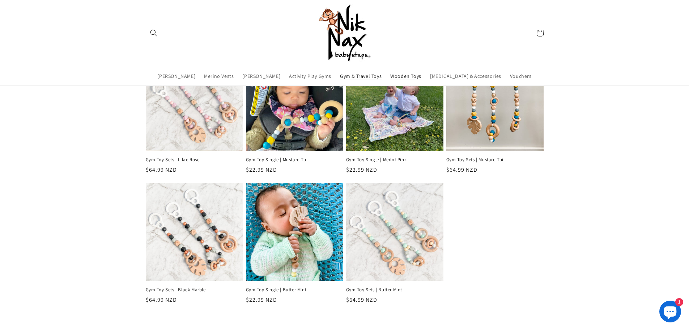 Image resolution: width=689 pixels, height=330 pixels. I want to click on a: Gym Toy Sets | Mustard Tui, so click(495, 160).